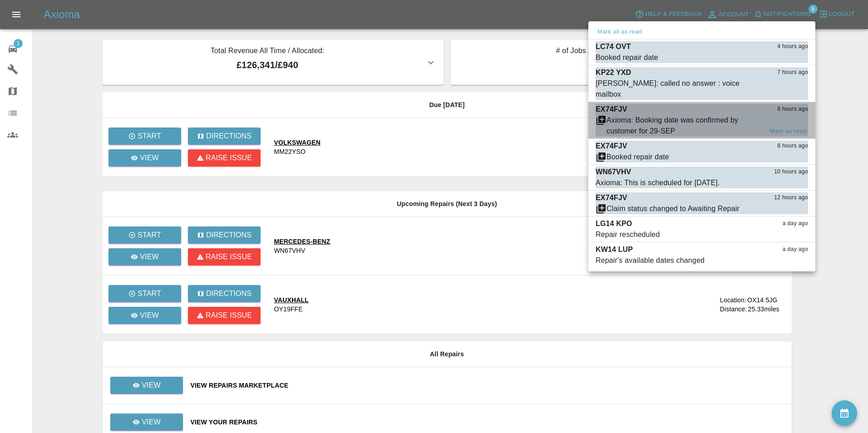  What do you see at coordinates (791, 172) in the screenshot?
I see `span: 10 hours ago` at bounding box center [791, 172].